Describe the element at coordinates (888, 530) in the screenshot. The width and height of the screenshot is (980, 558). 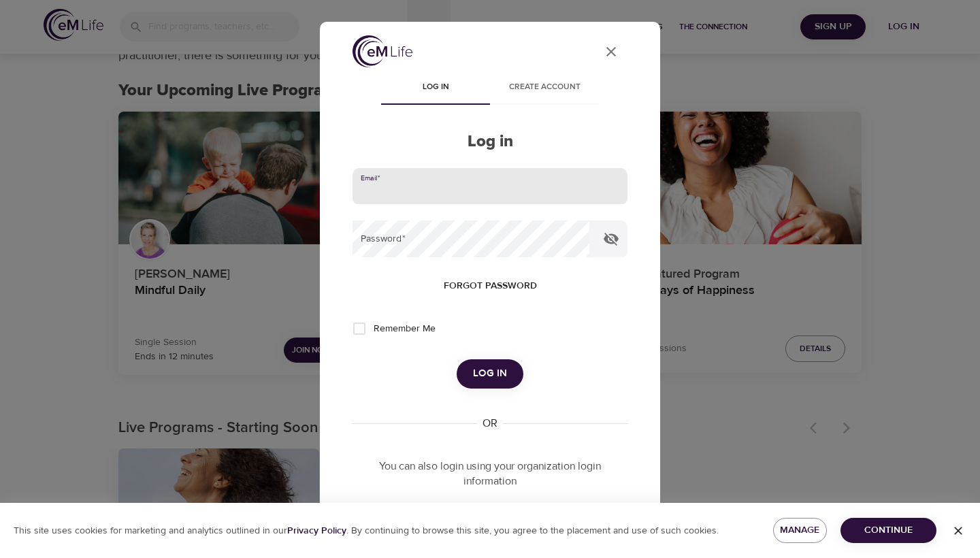
I see `span: Continue` at that location.